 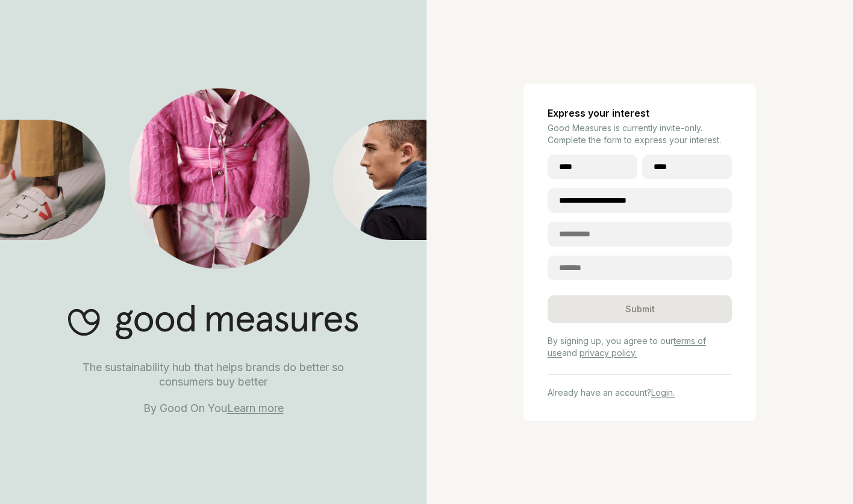 What do you see at coordinates (640, 113) in the screenshot?
I see `h4: Express your interest` at bounding box center [640, 113].